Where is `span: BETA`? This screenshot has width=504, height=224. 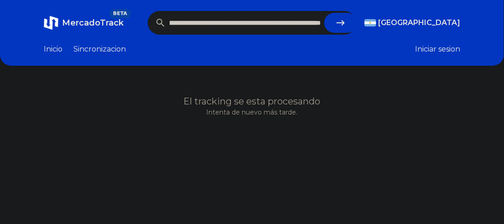
span: BETA is located at coordinates (120, 14).